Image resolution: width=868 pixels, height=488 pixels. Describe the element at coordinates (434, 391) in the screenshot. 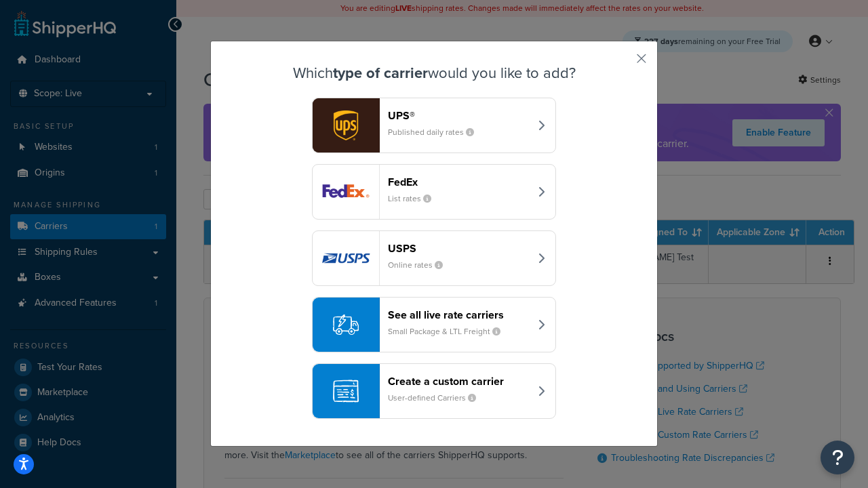

I see `button: Create a custom carrierUser-defined Carriers` at that location.